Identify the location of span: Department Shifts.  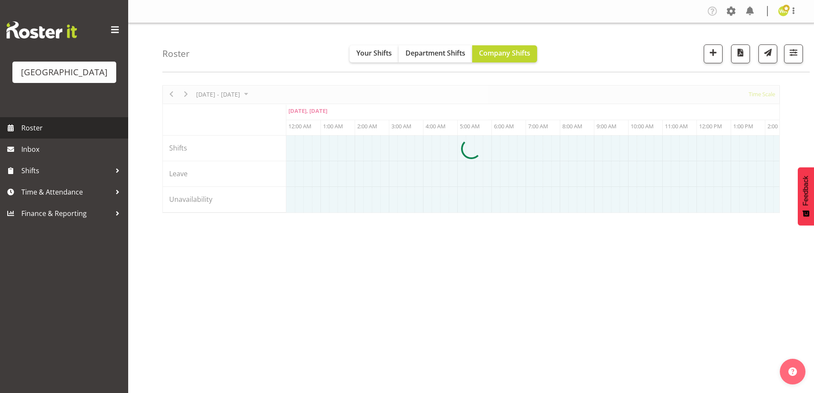
(436, 53).